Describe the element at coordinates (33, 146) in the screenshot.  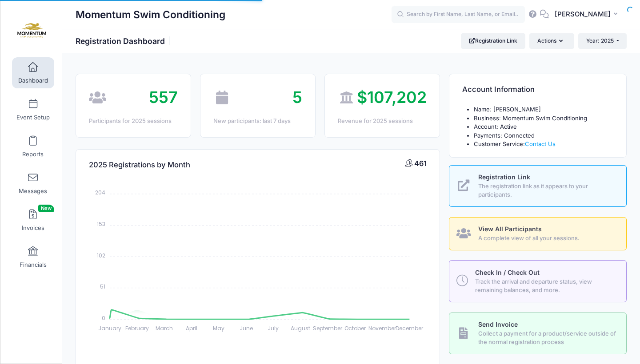
I see `a: Reports` at that location.